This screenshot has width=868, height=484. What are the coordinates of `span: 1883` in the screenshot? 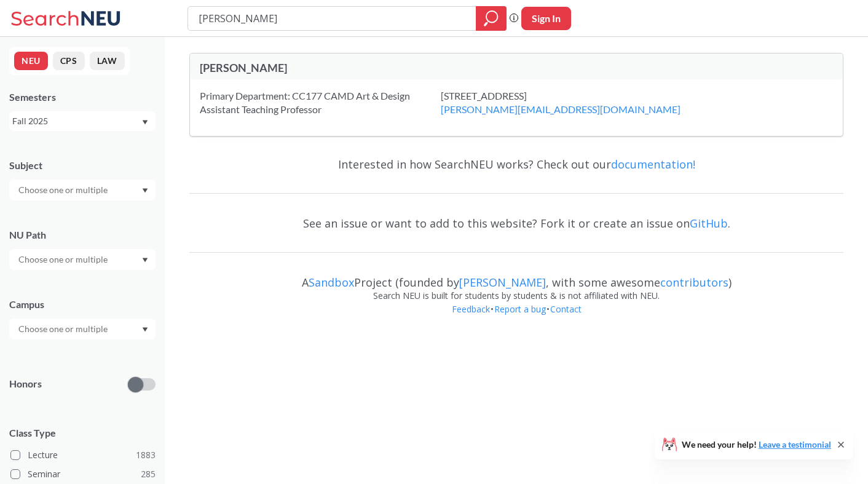 It's located at (145, 455).